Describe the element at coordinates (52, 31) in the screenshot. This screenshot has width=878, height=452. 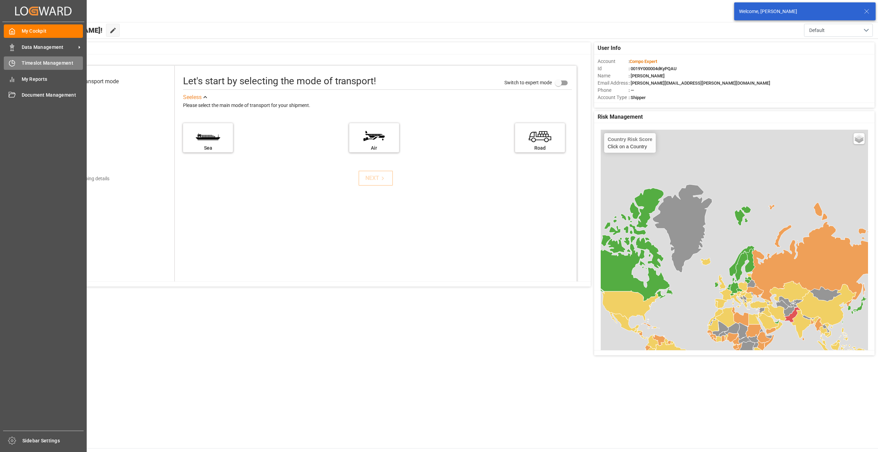
I see `span: My Cockpit` at that location.